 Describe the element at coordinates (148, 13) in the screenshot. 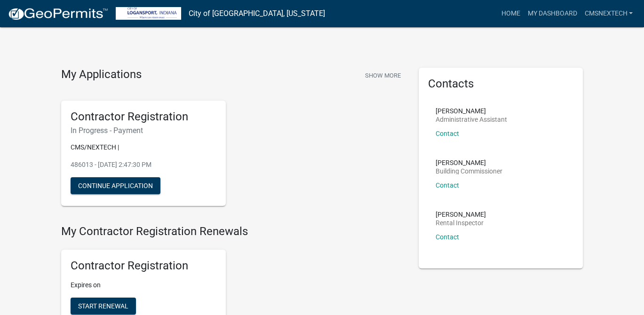

I see `img: City of Logansport, Indiana` at that location.